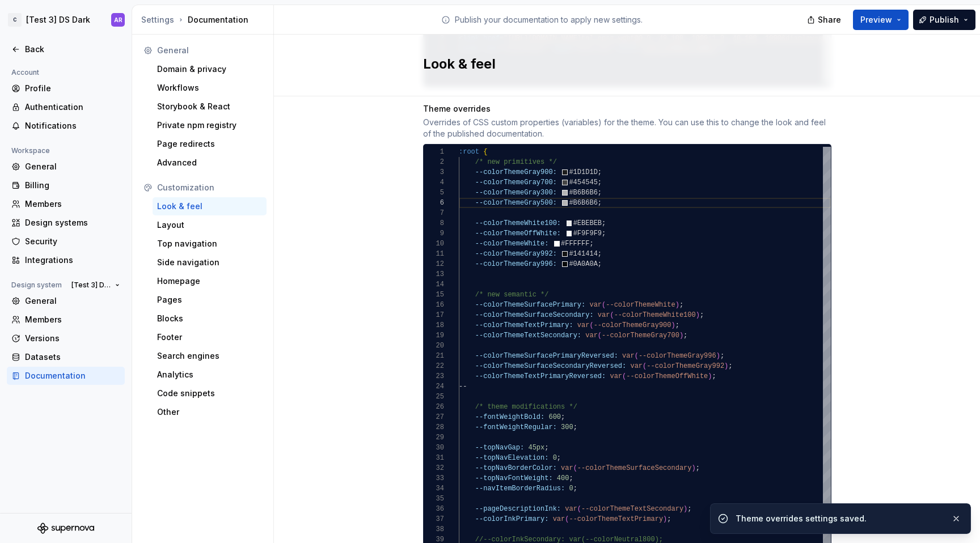 The image size is (980, 543). I want to click on a: Page redirects, so click(210, 144).